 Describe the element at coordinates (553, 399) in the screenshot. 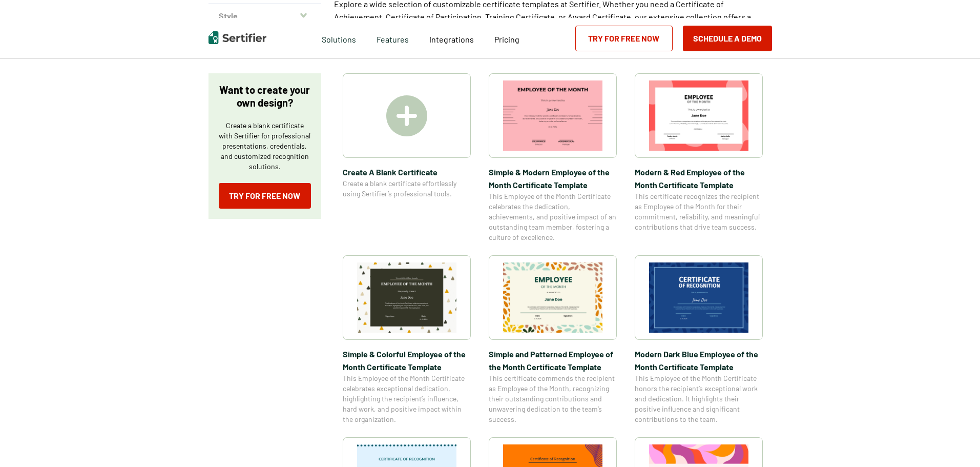

I see `span: This certificate commends the recipient as Employee of the Month, recognizing their outstanding c...` at that location.